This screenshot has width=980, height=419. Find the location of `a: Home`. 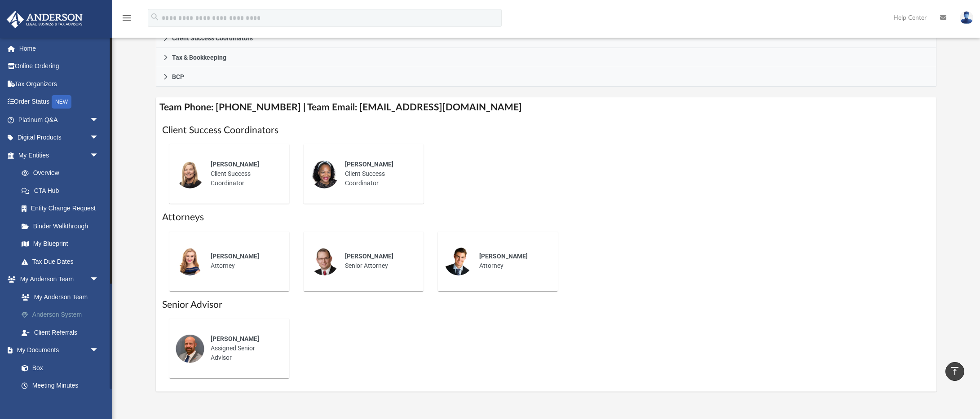

a: Home is located at coordinates (59, 49).